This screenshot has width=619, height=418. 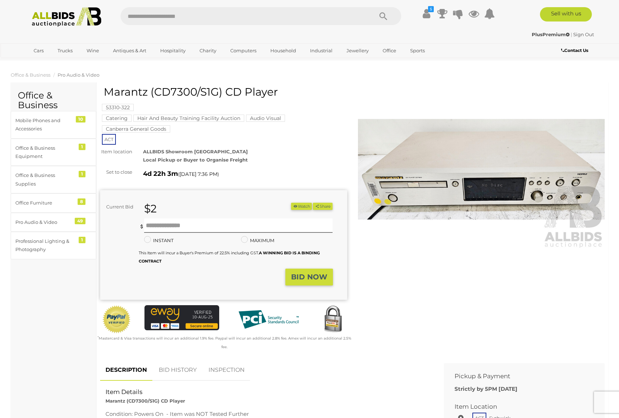 What do you see at coordinates (53, 125) in the screenshot?
I see `a: Mobile Phones and Accessories 10` at bounding box center [53, 125].